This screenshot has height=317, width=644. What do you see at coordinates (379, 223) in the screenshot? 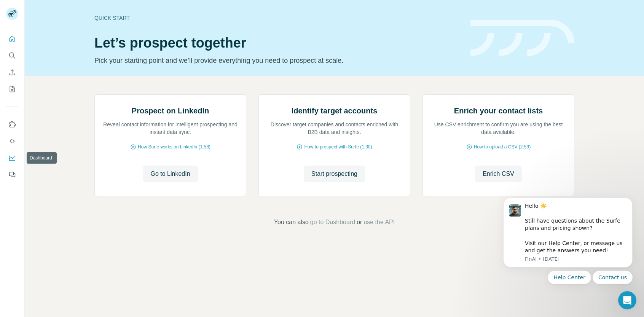
I see `button: use the API` at bounding box center [379, 223].